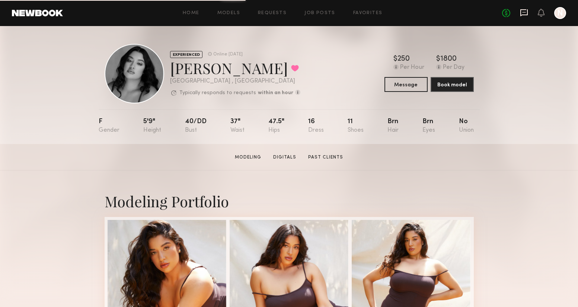 This screenshot has width=578, height=307. What do you see at coordinates (191, 13) in the screenshot?
I see `a: Home` at bounding box center [191, 13].